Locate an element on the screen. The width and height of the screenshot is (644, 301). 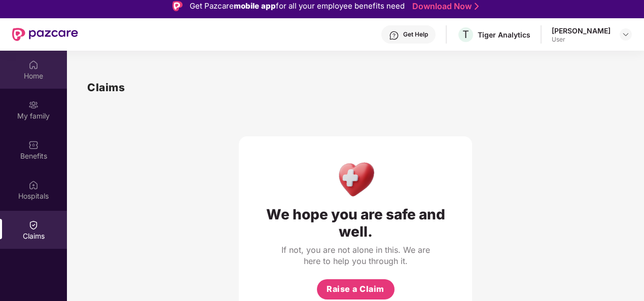
button: Raise a Claim is located at coordinates (356, 289).